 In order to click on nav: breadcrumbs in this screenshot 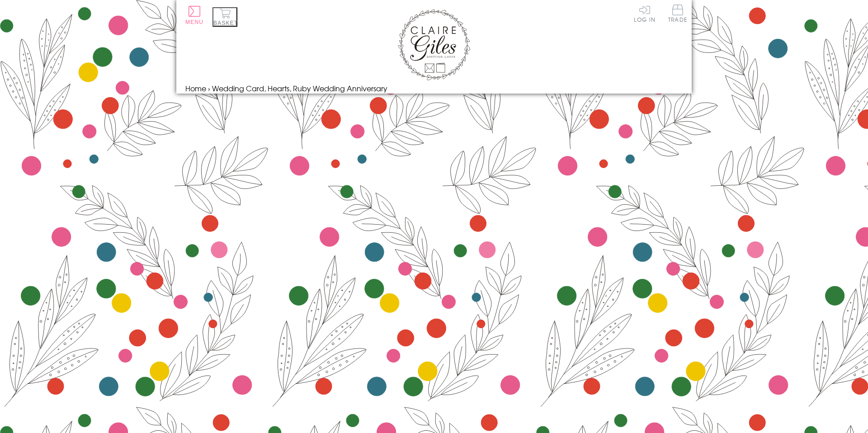, I will do `click(434, 88)`.